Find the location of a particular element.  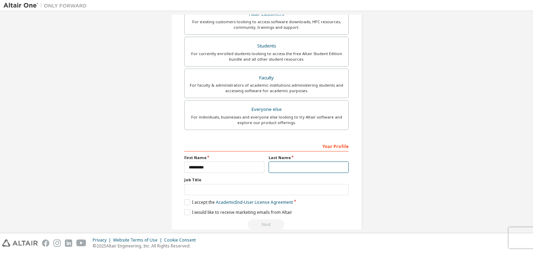

label: Job Title is located at coordinates (267, 180).